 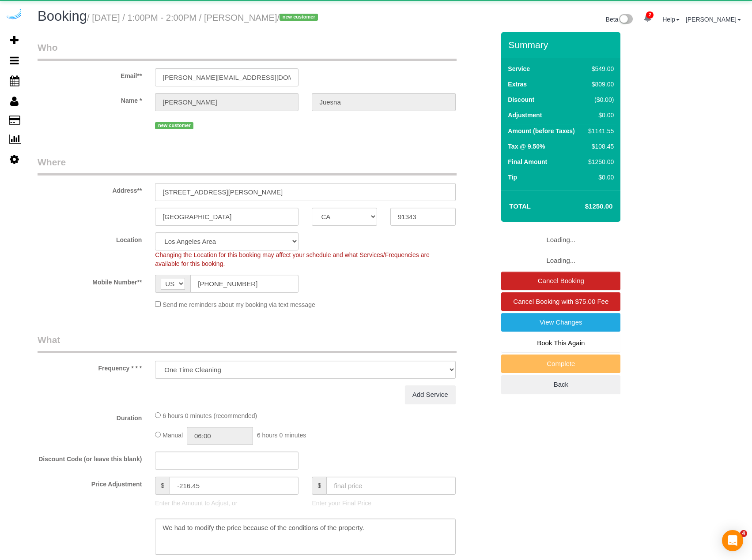 What do you see at coordinates (541, 131) in the screenshot?
I see `label: Amount (before Taxes)` at bounding box center [541, 131].